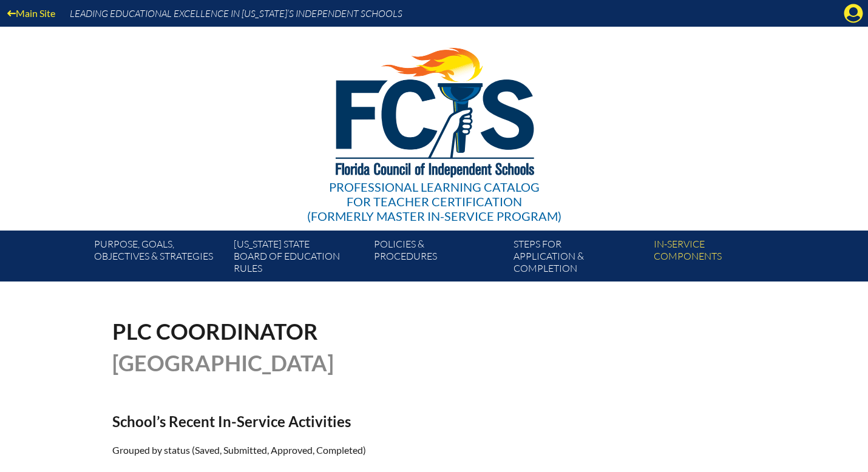 The image size is (868, 472). I want to click on a: Professional Learning Catalog for Teacher Certification(formerly Master In-service Program), so click(434, 125).